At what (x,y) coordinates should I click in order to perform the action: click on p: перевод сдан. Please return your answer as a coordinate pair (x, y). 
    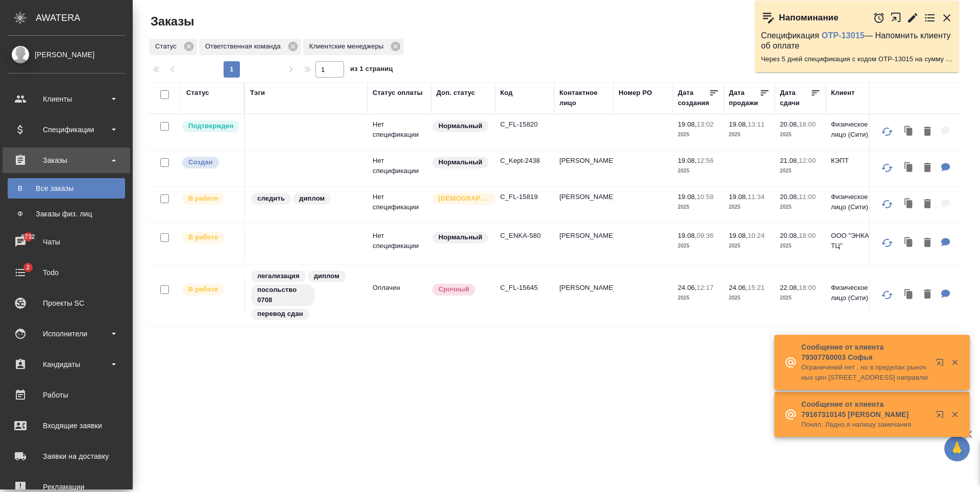
    Looking at the image, I should click on (280, 314).